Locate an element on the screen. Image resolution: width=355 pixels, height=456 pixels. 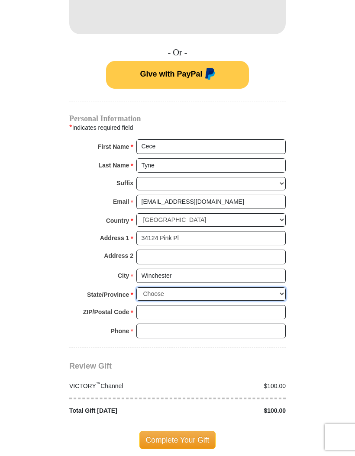
div: Indicates required field is located at coordinates (177, 128).